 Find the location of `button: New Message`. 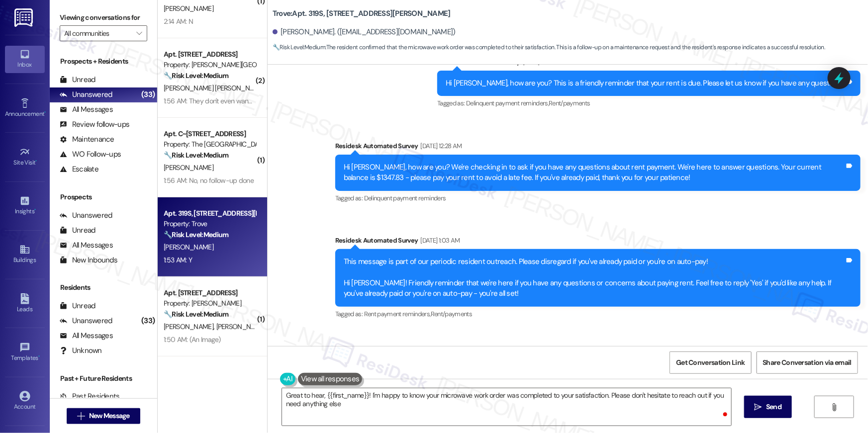

button: New Message is located at coordinates (103, 416).